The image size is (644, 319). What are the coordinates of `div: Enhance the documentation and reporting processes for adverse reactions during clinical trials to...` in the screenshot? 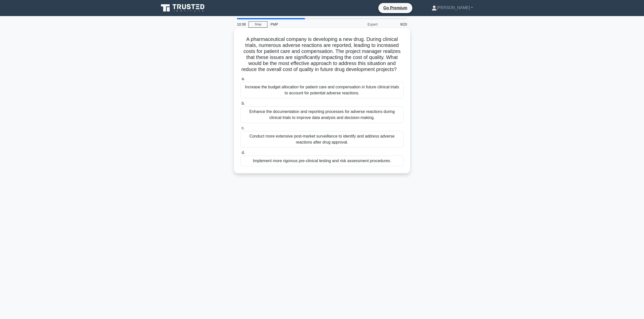 It's located at (322, 115).